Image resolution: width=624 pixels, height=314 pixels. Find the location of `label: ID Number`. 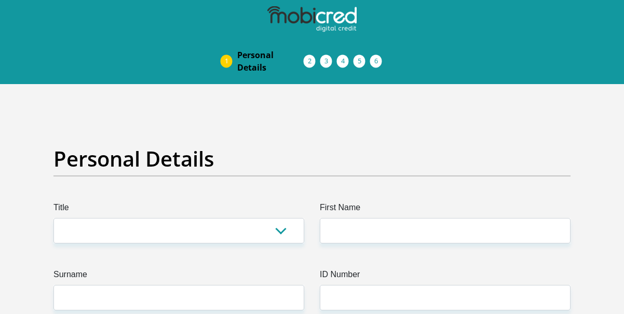

label: ID Number is located at coordinates (445, 277).